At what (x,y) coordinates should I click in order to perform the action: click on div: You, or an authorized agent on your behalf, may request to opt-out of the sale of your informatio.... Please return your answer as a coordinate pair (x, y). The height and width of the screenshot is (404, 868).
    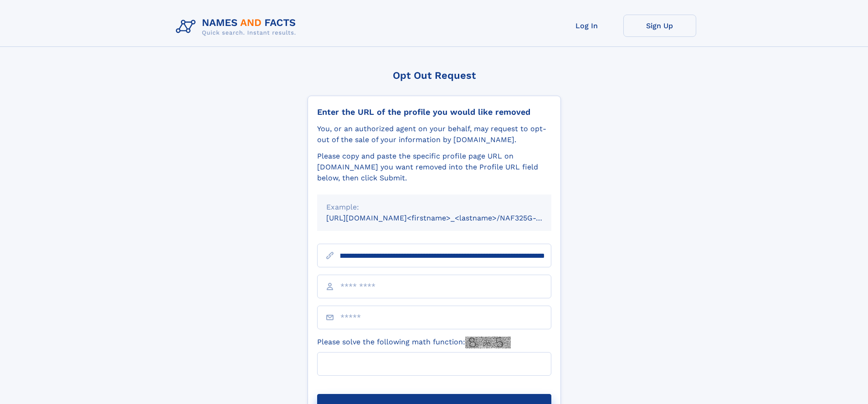
    Looking at the image, I should click on (434, 134).